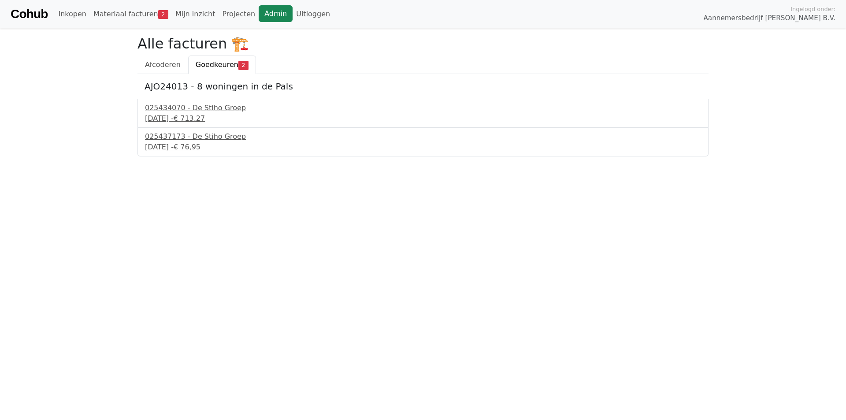 This screenshot has width=846, height=420. I want to click on div: 025437173 - De Stiho Groep, so click(423, 137).